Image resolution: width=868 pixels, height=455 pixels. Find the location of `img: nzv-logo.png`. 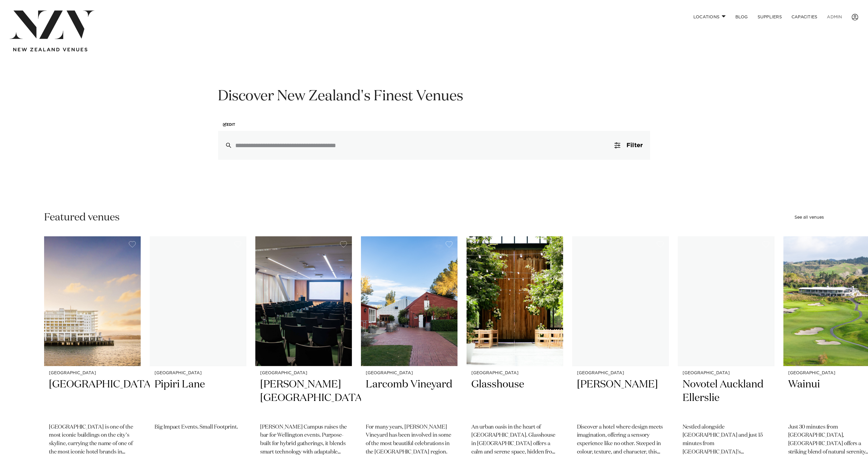

img: nzv-logo.png is located at coordinates (52, 24).